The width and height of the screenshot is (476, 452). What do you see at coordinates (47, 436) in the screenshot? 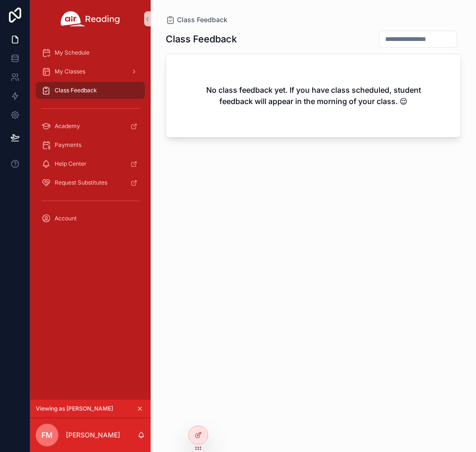
I see `span: FM` at bounding box center [47, 436].